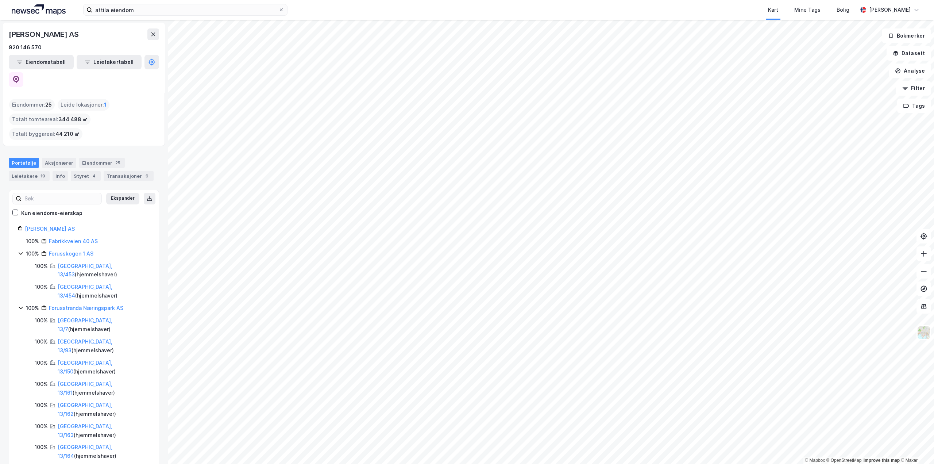 This screenshot has width=934, height=464. Describe the element at coordinates (843, 10) in the screenshot. I see `div: Bolig` at that location.